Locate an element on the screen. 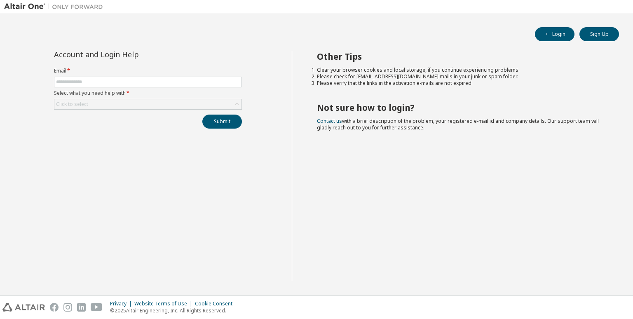 The height and width of the screenshot is (319, 633). button: Submit is located at coordinates (222, 121).